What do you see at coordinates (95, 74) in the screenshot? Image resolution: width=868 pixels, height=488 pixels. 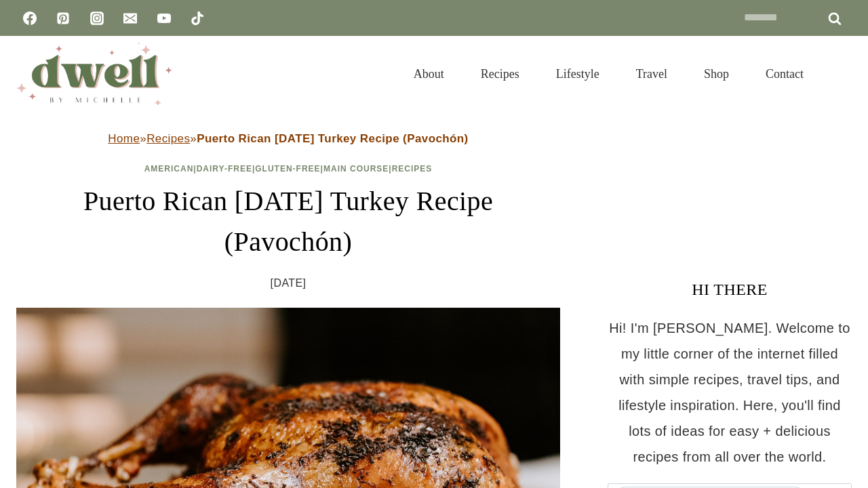 I see `a: DWELL by michelle` at bounding box center [95, 74].